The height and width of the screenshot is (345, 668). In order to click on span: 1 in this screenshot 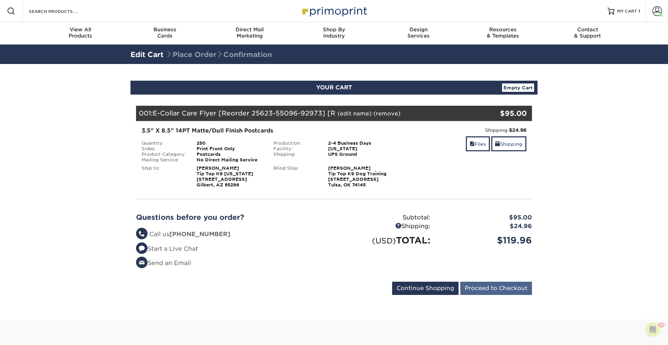, I will do `click(639, 11)`.